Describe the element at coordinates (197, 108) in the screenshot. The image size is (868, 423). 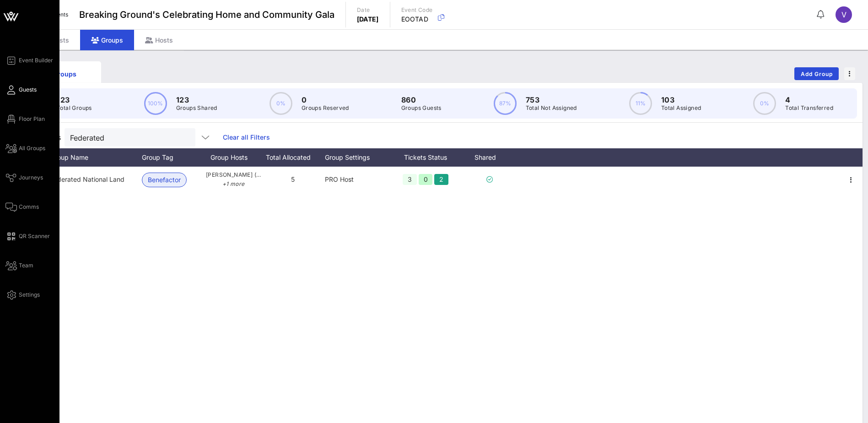
I see `p: Groups Shared` at that location.